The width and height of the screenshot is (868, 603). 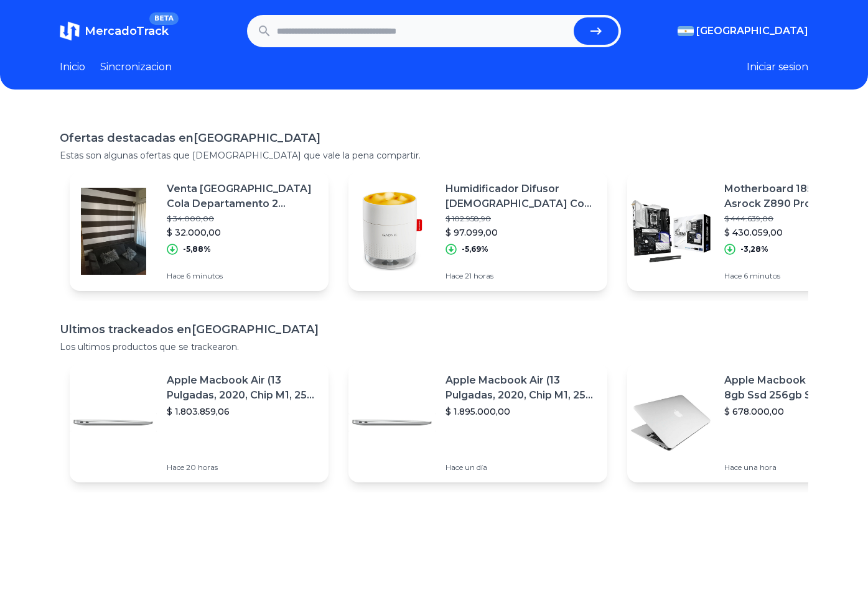 What do you see at coordinates (522, 467) in the screenshot?
I see `p: Hace un día` at bounding box center [522, 467].